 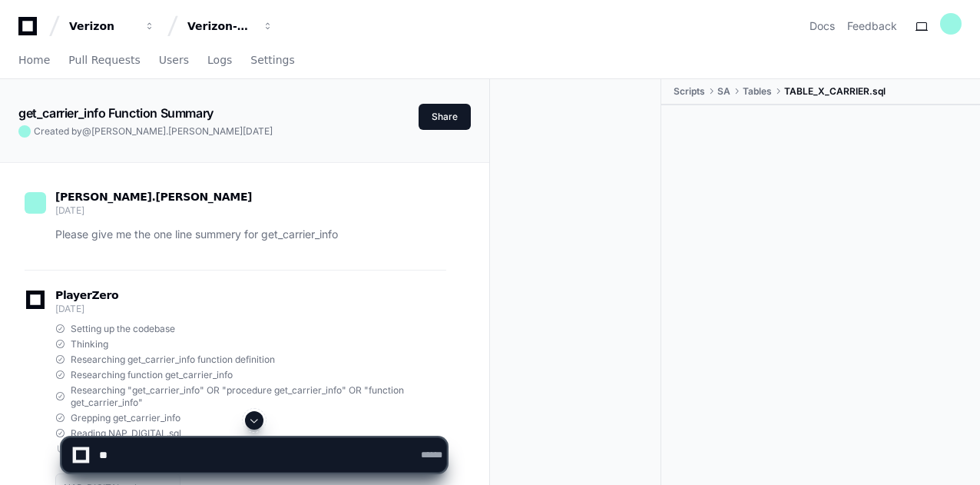 I want to click on span: Settings, so click(x=272, y=60).